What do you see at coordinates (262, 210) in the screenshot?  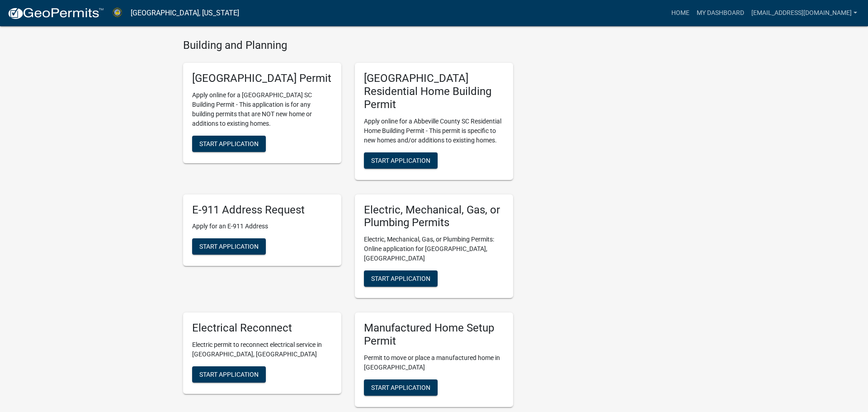 I see `h5: E-911 Address Request` at bounding box center [262, 210].